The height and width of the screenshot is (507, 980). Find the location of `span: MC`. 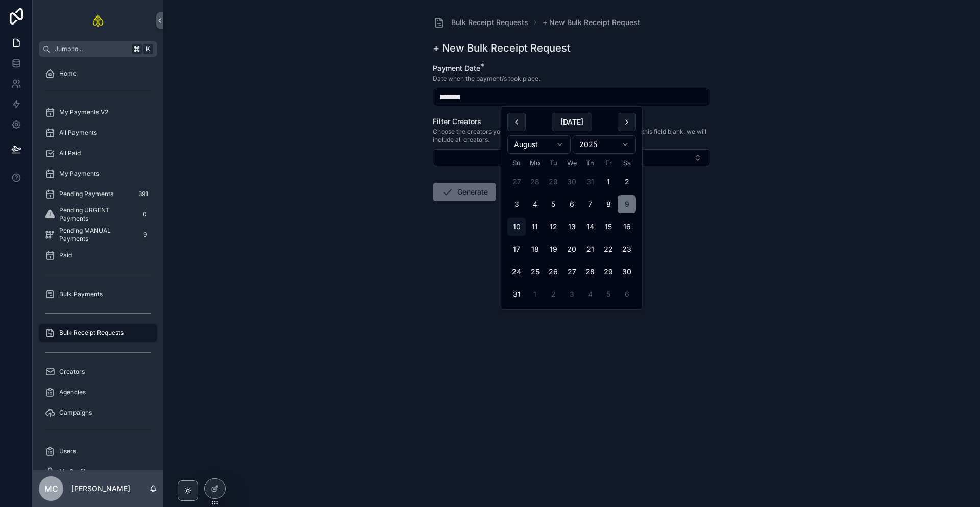

span: MC is located at coordinates (51, 489).